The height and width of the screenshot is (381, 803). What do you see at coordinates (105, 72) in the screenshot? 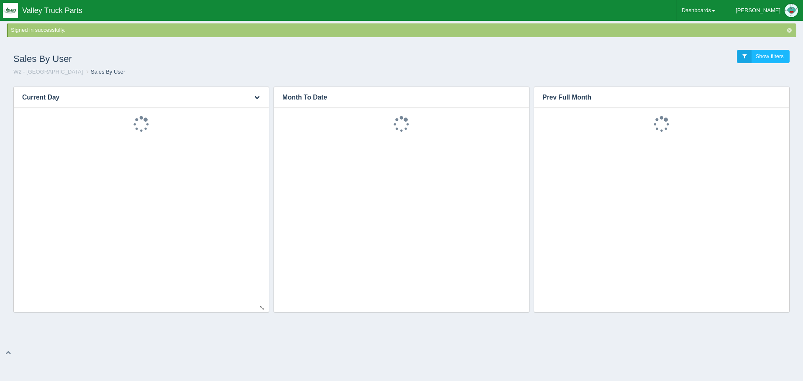
I see `li: Sales By User` at bounding box center [105, 72].